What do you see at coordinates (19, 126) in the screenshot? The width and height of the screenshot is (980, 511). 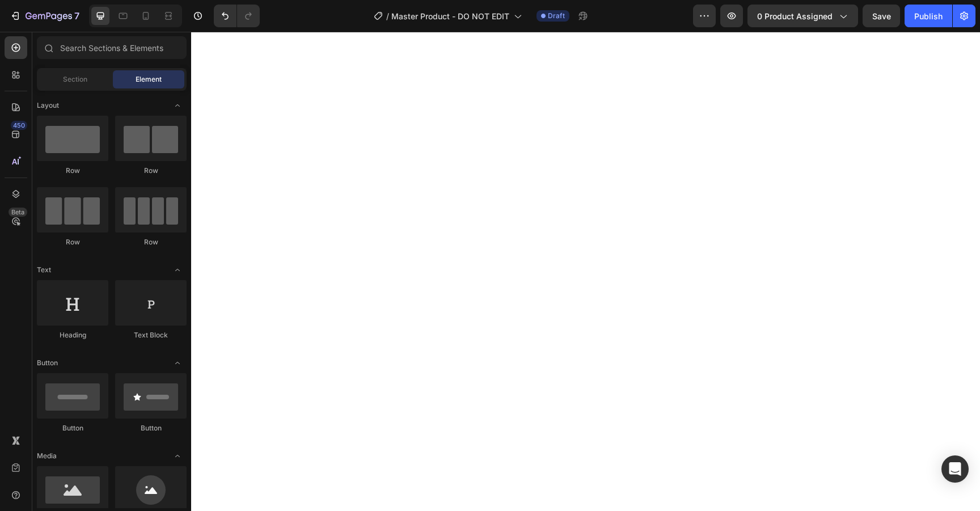 I see `div: 450` at bounding box center [19, 126].